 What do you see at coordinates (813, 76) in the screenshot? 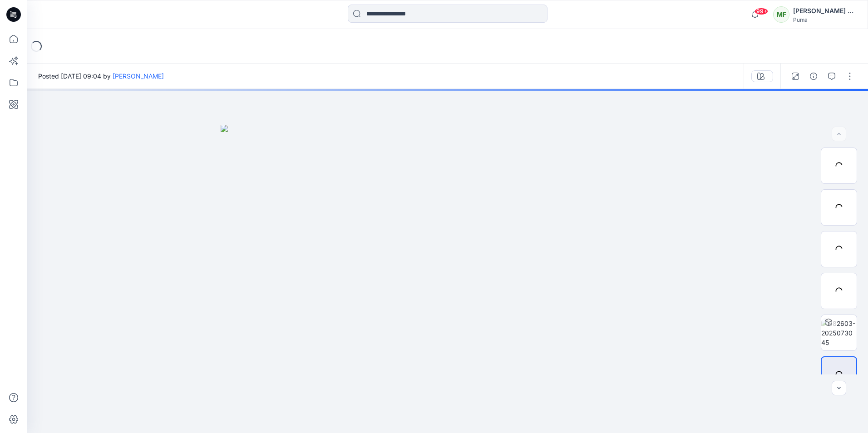
I see `button: Details` at bounding box center [813, 76].